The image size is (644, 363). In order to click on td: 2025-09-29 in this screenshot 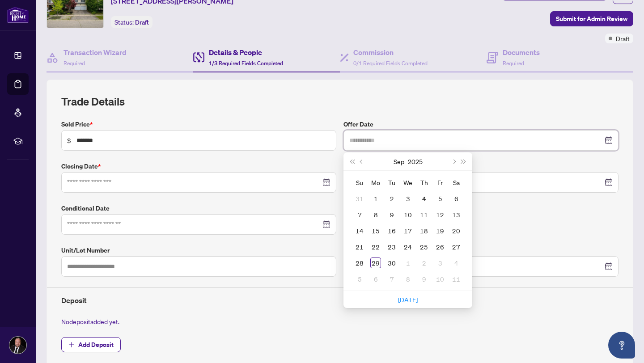, I will do `click(375, 263)`.